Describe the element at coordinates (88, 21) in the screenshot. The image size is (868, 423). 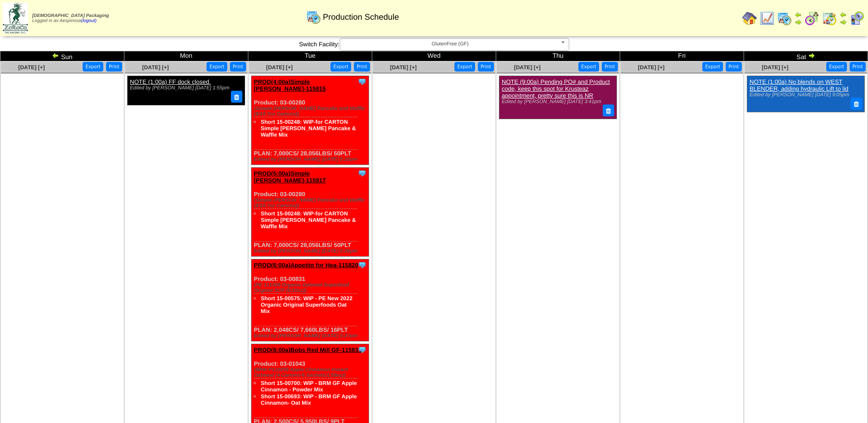
I see `a: (logout)` at that location.